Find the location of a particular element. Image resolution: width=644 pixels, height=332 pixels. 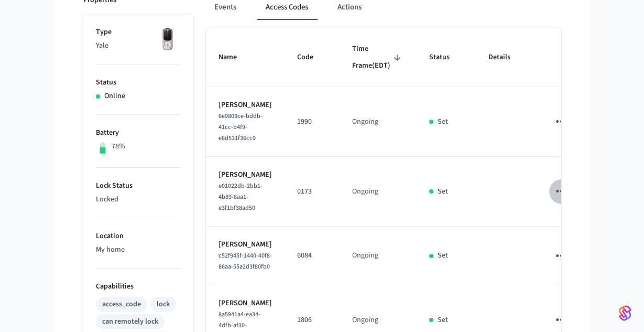

img: Yale Assure Touchscreen Wifi Smart Lock, Satin Nickel, Front is located at coordinates (168, 40).